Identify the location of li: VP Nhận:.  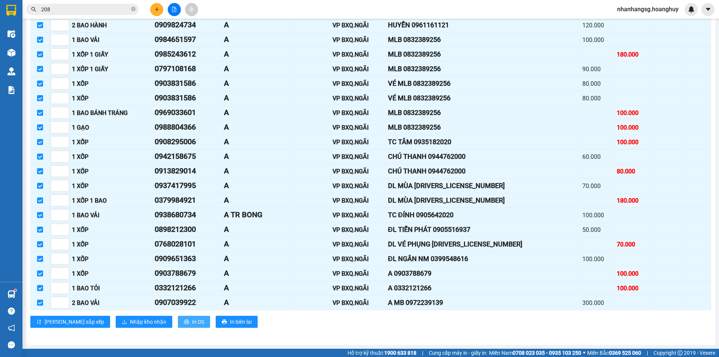
(100, 9).